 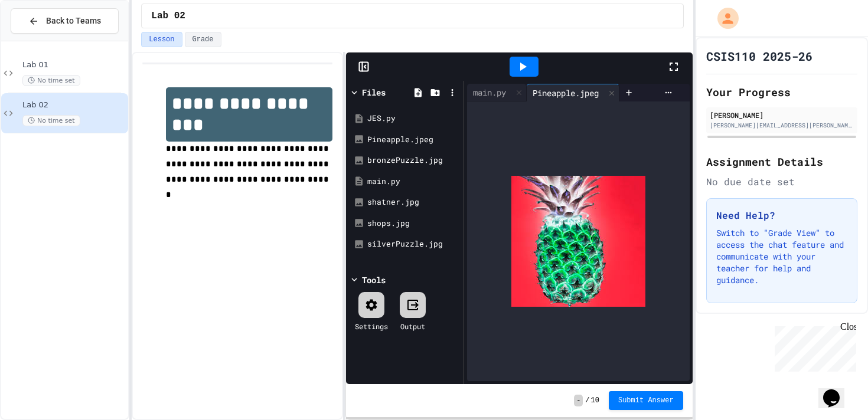 I want to click on button: Submit Answer, so click(x=646, y=400).